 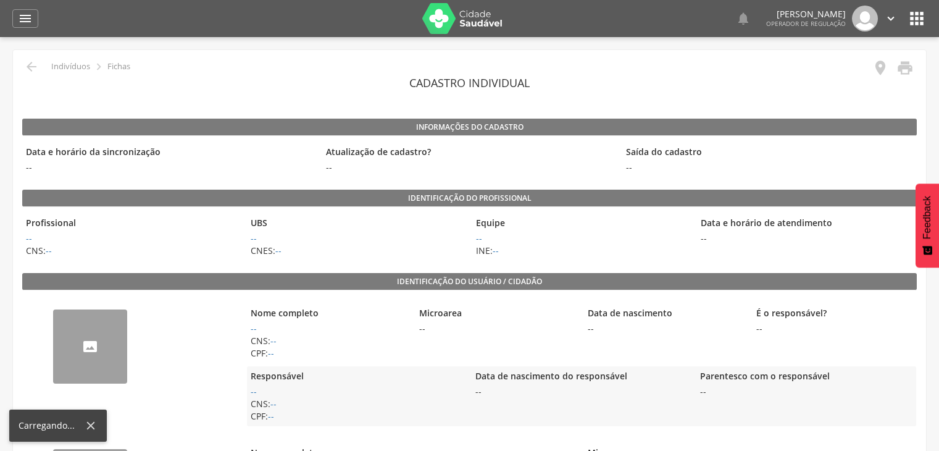 What do you see at coordinates (169, 153) in the screenshot?
I see `legend: Data e horário da sincronização` at bounding box center [169, 153].